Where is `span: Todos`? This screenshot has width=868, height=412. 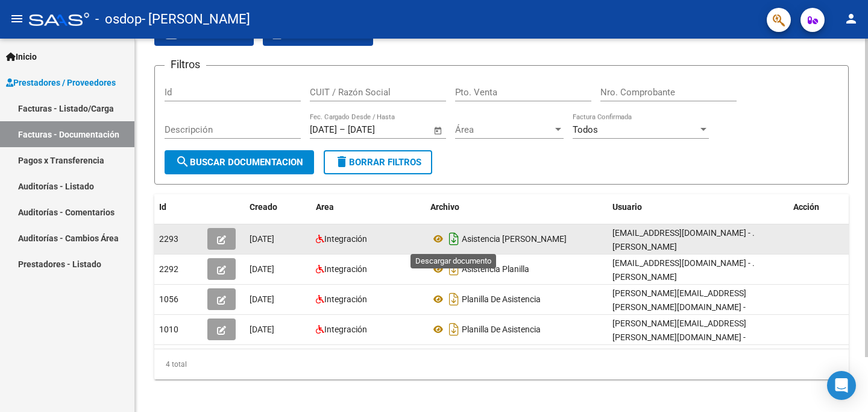 span: Todos is located at coordinates (585, 130).